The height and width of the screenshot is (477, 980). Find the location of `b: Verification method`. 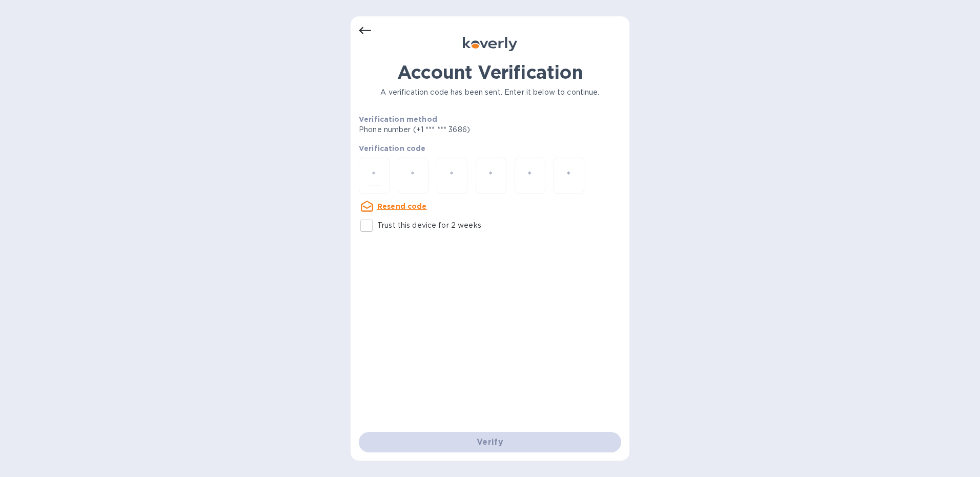

b: Verification method is located at coordinates (397, 120).